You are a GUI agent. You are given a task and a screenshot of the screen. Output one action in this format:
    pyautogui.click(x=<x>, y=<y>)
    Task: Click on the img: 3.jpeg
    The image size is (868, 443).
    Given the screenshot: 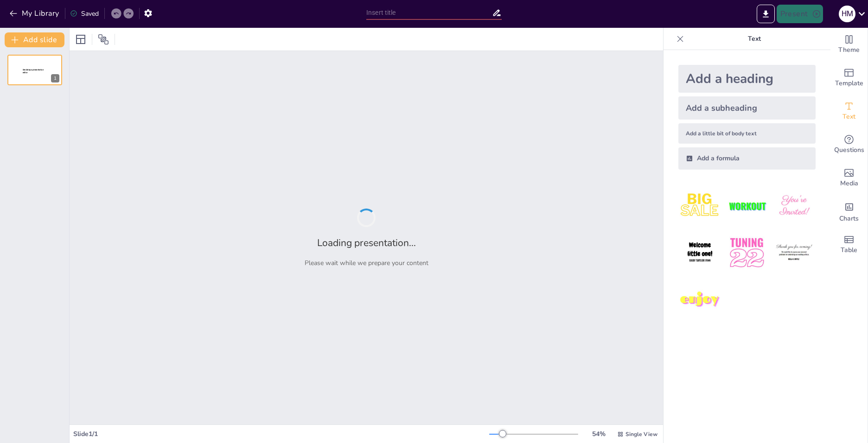 What is the action you would take?
    pyautogui.click(x=793, y=205)
    